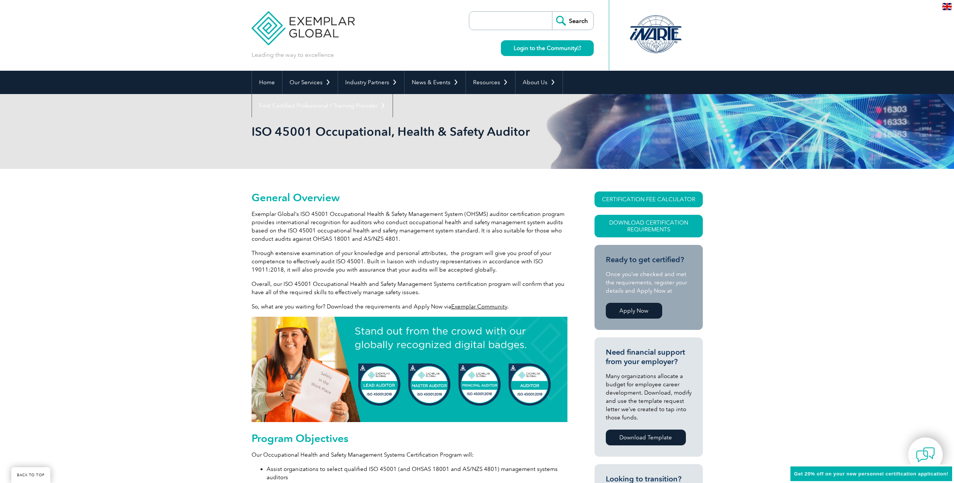 This screenshot has height=483, width=954. Describe the element at coordinates (410, 369) in the screenshot. I see `img: digital badge` at that location.